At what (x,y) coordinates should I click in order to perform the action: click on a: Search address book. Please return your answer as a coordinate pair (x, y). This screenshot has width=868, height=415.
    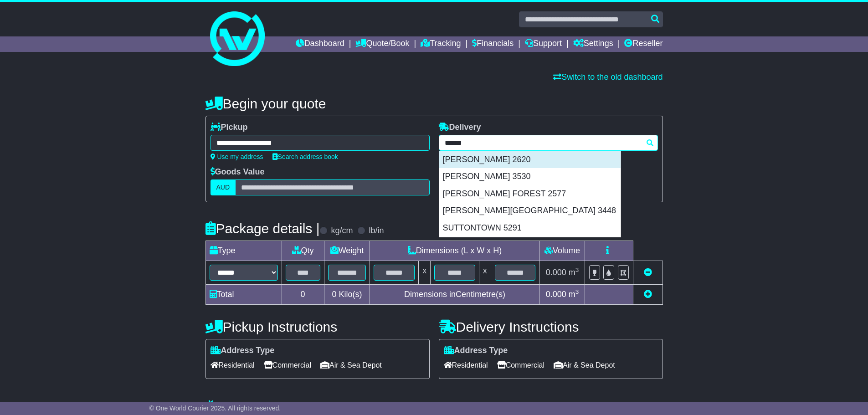
    Looking at the image, I should click on (306, 157).